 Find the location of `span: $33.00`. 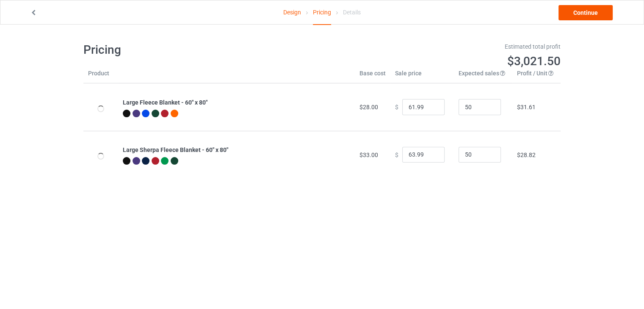

span: $33.00 is located at coordinates (369, 155).